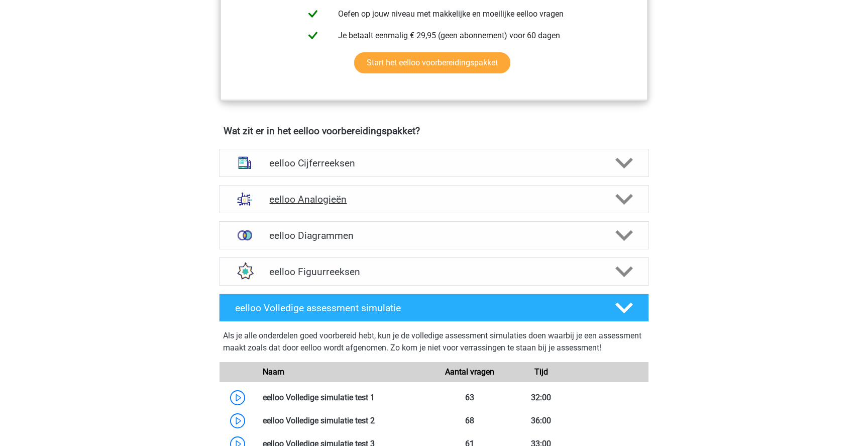  I want to click on a: cijferreeksen eelloo Cijferreeksen, so click(434, 163).